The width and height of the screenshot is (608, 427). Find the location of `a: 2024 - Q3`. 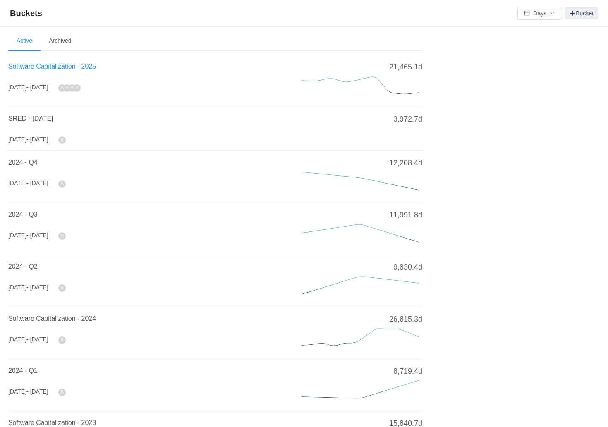

a: 2024 - Q3 is located at coordinates (23, 214).